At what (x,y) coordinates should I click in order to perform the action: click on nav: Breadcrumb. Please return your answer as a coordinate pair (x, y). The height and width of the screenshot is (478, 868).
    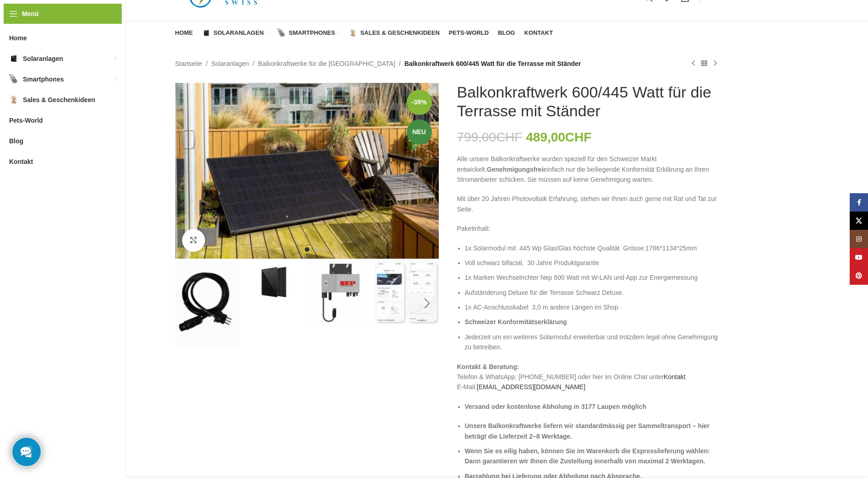
    Looking at the image, I should click on (378, 64).